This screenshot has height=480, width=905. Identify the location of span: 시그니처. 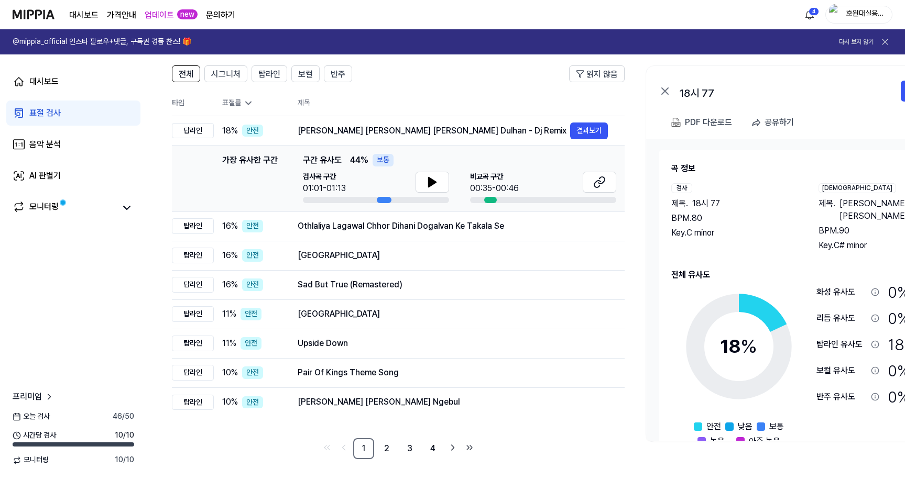
(226, 74).